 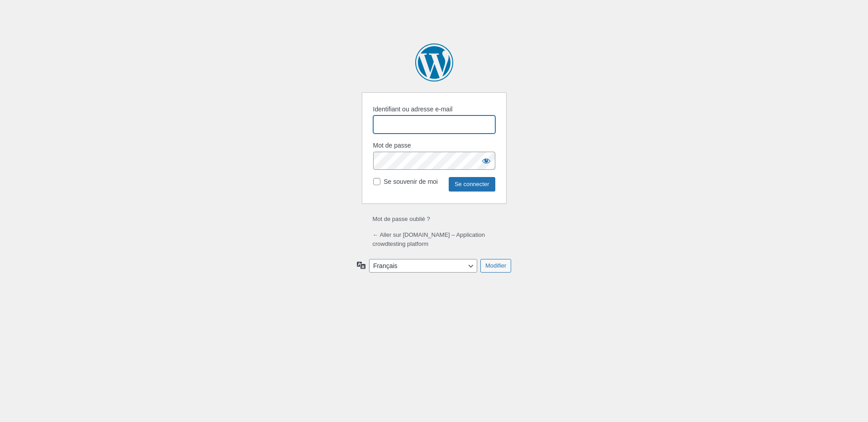 What do you see at coordinates (413, 109) in the screenshot?
I see `label: Identifiant ou adresse e-mail` at bounding box center [413, 109].